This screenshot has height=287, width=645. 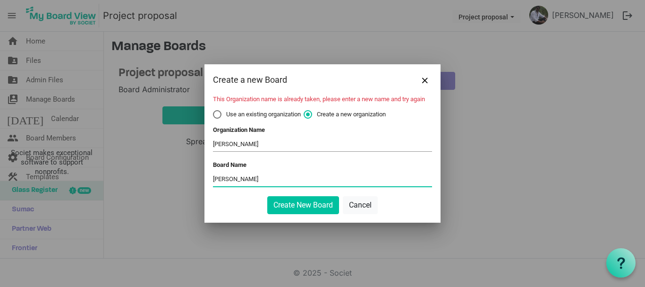 I want to click on button: Close, so click(x=425, y=80).